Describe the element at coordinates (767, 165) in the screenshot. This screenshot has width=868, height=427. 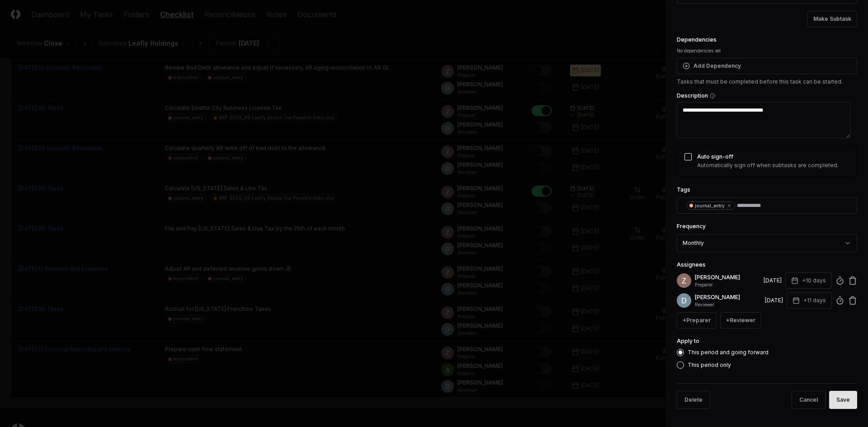
I see `p: Automatically sign off when subtasks are completed.` at that location.